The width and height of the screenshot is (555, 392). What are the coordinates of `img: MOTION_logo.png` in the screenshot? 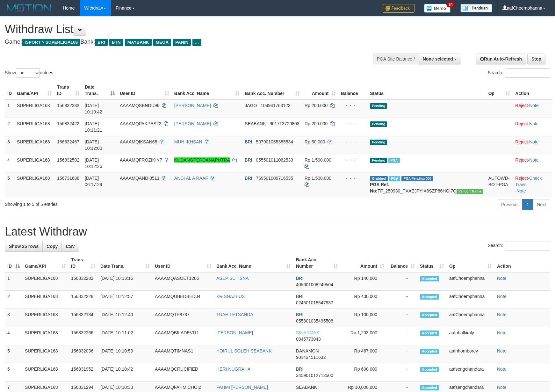 It's located at (29, 8).